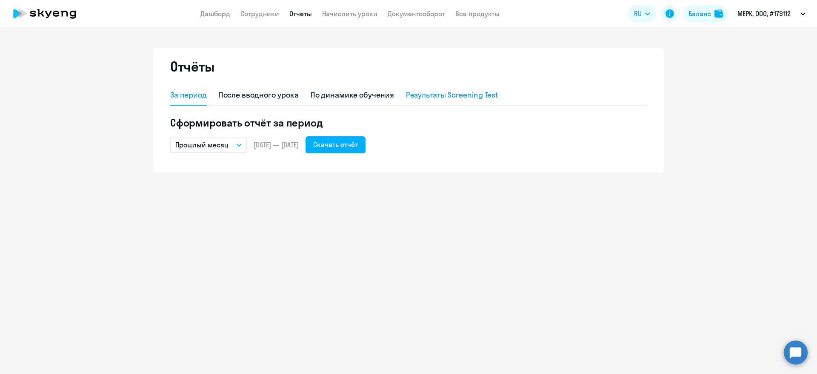 This screenshot has height=374, width=817. What do you see at coordinates (335, 145) in the screenshot?
I see `button: Скачать отчёт` at bounding box center [335, 145].